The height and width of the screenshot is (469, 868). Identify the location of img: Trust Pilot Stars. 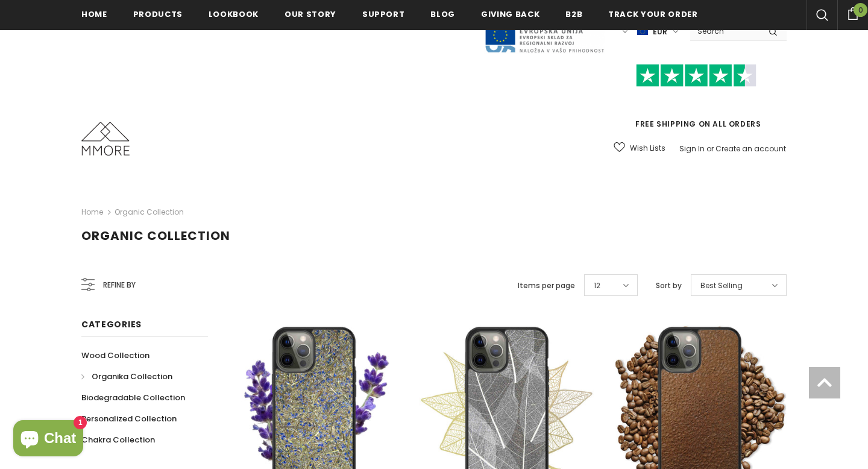
(697, 75).